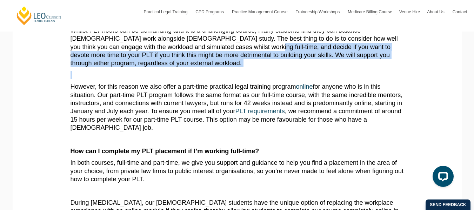  I want to click on a: Practical Legal Training, so click(166, 12).